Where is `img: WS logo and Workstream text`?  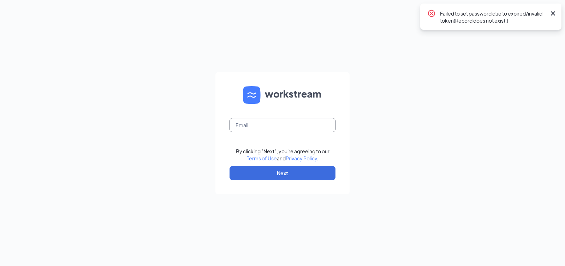 img: WS logo and Workstream text is located at coordinates (282, 95).